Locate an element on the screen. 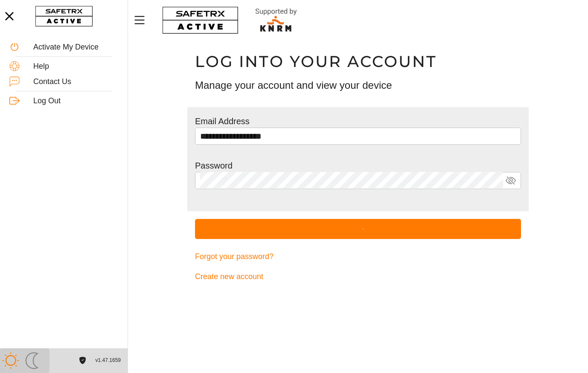 Image resolution: width=588 pixels, height=373 pixels. img: RescueLogo.svg is located at coordinates (276, 20).